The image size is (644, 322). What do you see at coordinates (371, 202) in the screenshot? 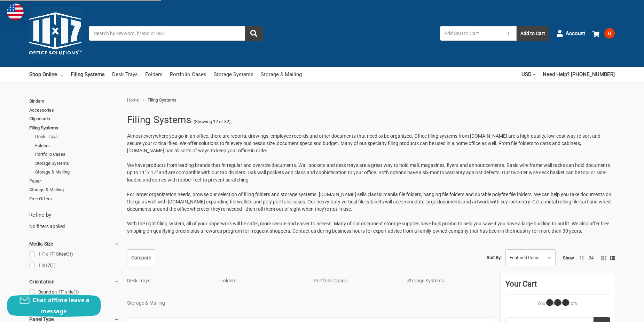
I see `p: For larger organization needs, browse our selection of filing folders and storage systems. [DOMAI...` at bounding box center [371, 202].